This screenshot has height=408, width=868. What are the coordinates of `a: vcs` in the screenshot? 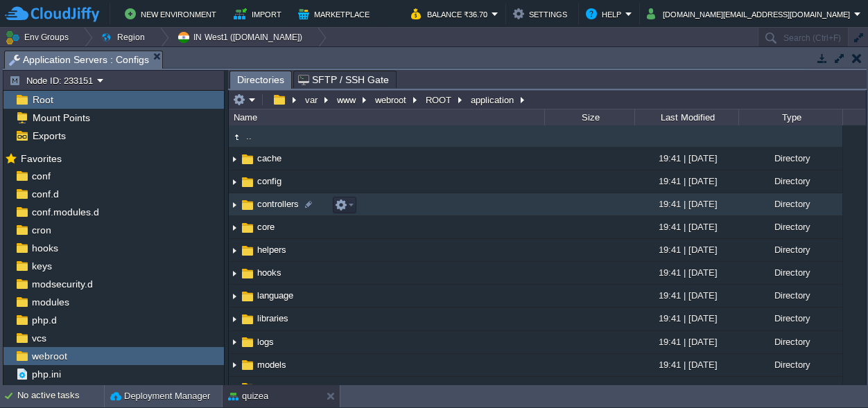 It's located at (39, 338).